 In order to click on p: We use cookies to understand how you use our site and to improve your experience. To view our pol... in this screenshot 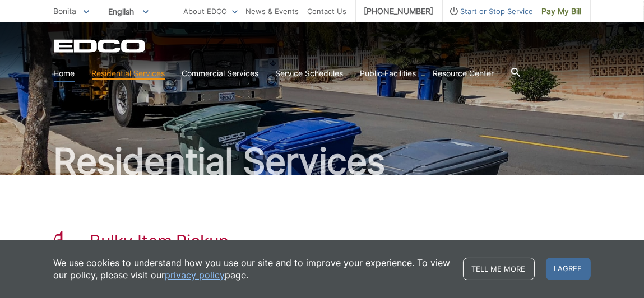, I will do `click(253, 269)`.